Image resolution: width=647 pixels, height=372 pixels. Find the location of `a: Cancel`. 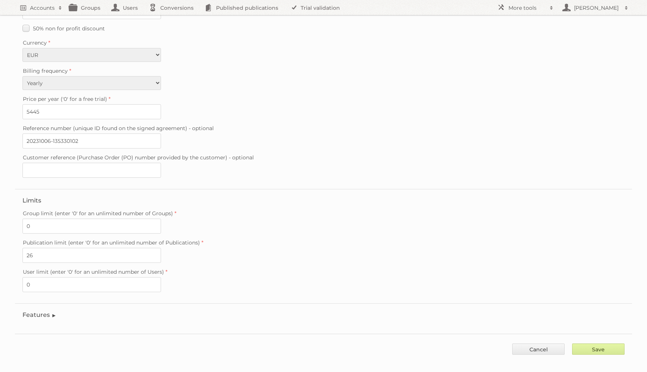

a: Cancel is located at coordinates (539, 349).